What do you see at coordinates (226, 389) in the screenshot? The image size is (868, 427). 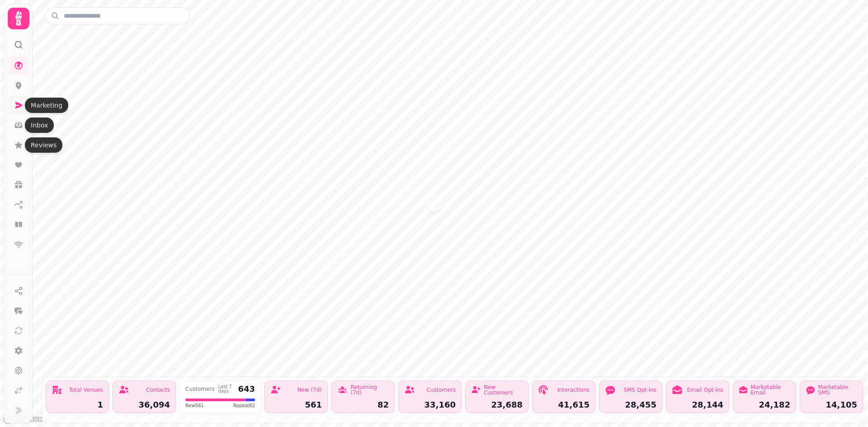 I see `div: Last 7 days` at bounding box center [226, 389].